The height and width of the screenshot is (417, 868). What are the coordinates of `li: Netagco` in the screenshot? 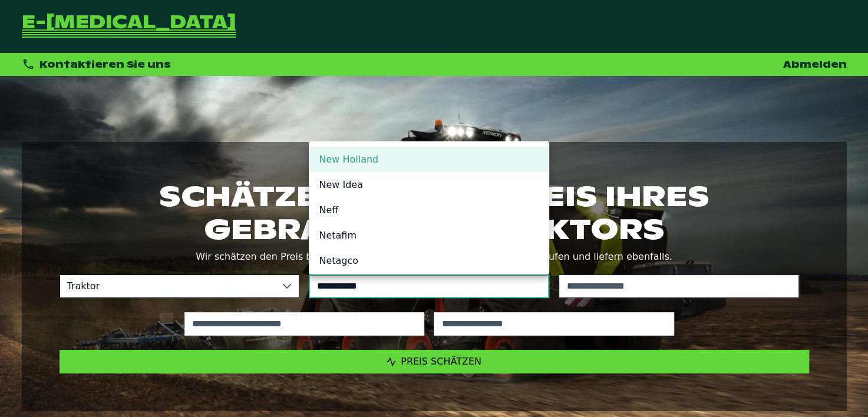 It's located at (429, 261).